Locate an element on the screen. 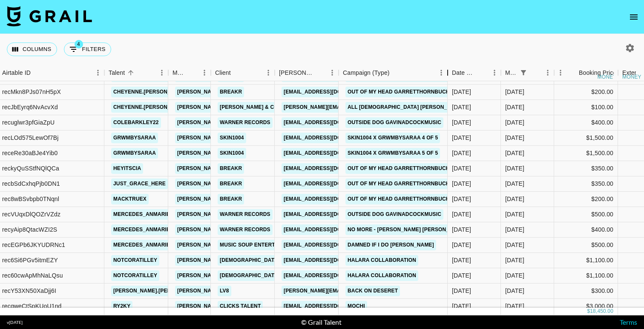 This screenshot has height=329, width=644. span: 4 is located at coordinates (79, 44).